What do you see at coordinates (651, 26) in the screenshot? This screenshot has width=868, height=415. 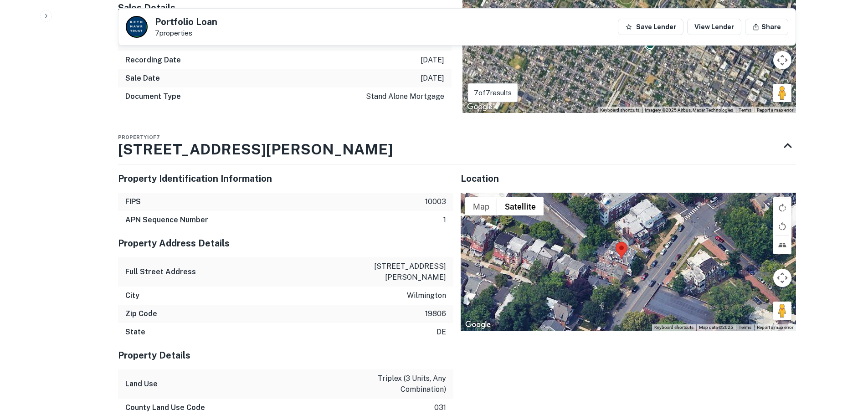 I see `button: Save Lender` at bounding box center [651, 26].